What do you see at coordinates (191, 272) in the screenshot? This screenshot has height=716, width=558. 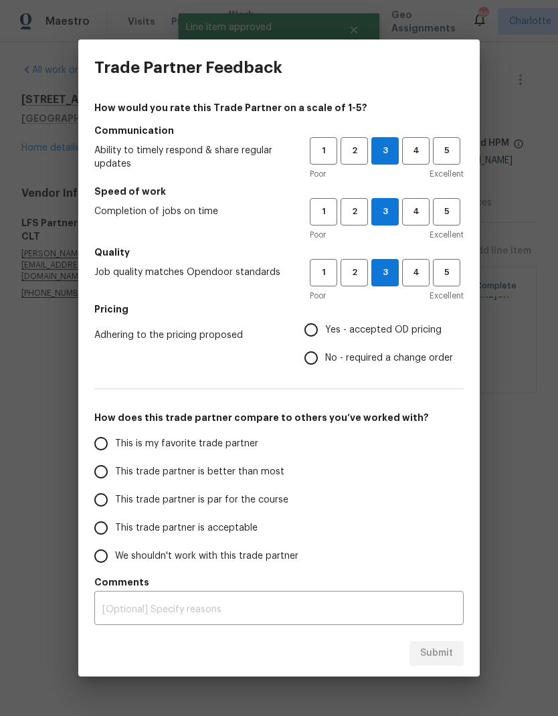 I see `span: Job quality matches Opendoor standards` at bounding box center [191, 272].